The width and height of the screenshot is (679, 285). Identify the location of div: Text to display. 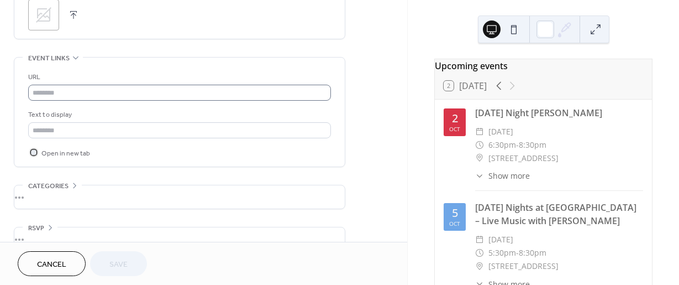
(179, 114).